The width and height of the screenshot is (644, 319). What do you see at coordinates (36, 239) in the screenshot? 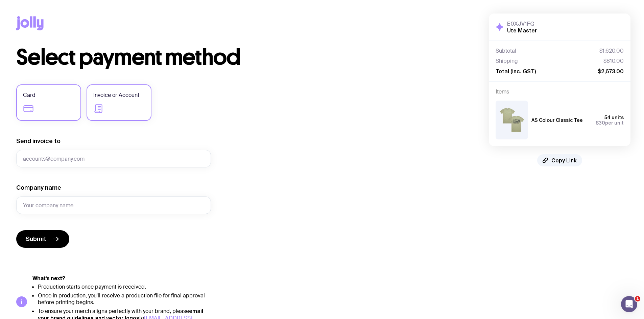
I see `span: Submit` at bounding box center [36, 239].